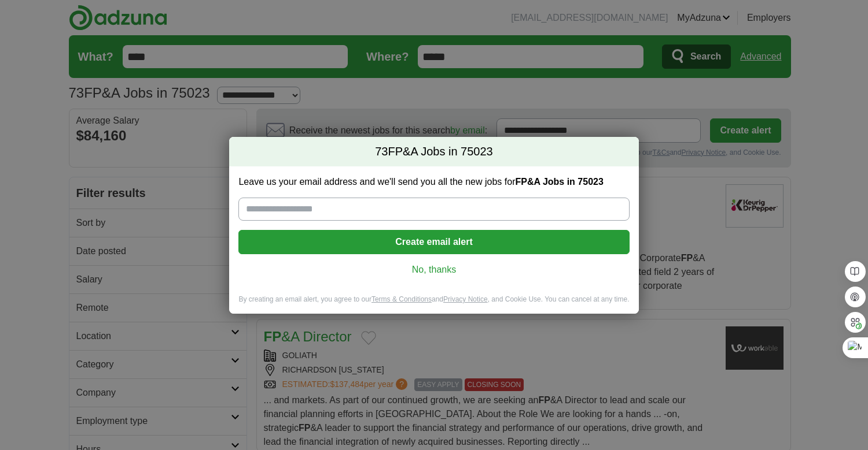  What do you see at coordinates (559, 181) in the screenshot?
I see `strong: FP&A Jobs in 75023` at bounding box center [559, 181].